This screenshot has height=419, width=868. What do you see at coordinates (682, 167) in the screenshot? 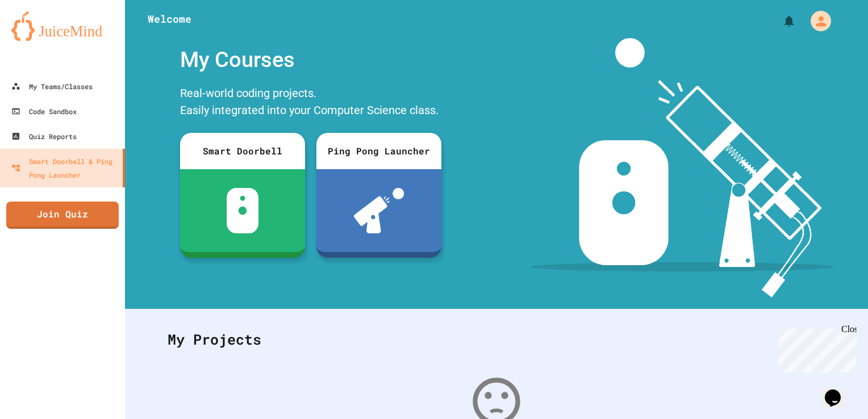
I see `img: banner-image-my-projects.png` at bounding box center [682, 167].